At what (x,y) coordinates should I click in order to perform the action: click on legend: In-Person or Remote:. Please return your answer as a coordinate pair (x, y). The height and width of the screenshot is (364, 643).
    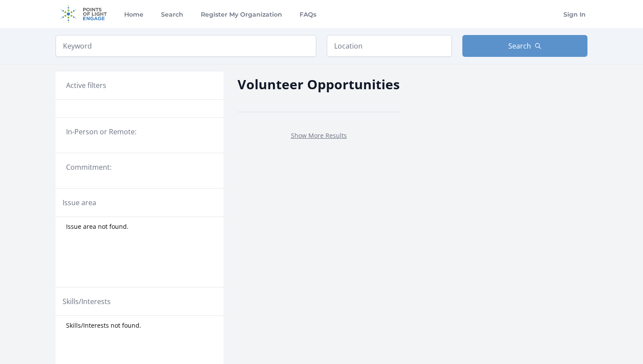
    Looking at the image, I should click on (139, 132).